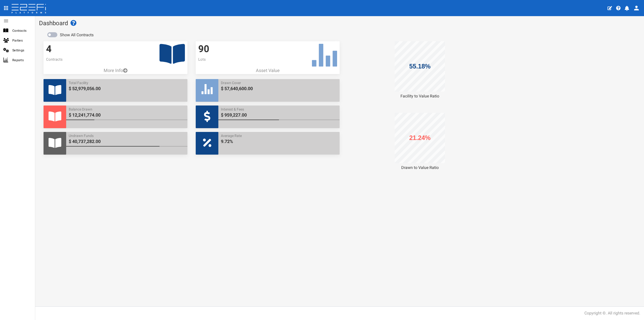 The width and height of the screenshot is (644, 320). I want to click on span: Parties, so click(22, 40).